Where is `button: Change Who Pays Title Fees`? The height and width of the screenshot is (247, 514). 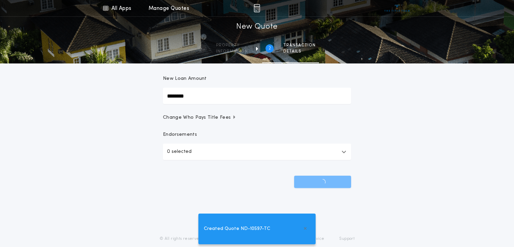
button: Change Who Pays Title Fees is located at coordinates (257, 117).